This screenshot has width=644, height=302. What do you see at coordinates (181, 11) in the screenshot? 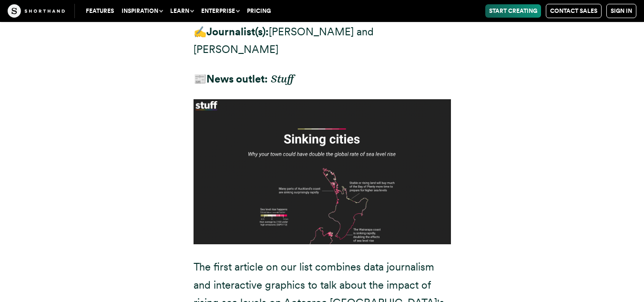
I see `button: Learn` at bounding box center [181, 11].